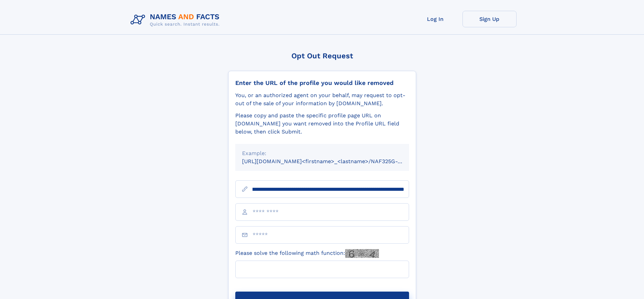  I want to click on div: Opt Out Request, so click(322, 55).